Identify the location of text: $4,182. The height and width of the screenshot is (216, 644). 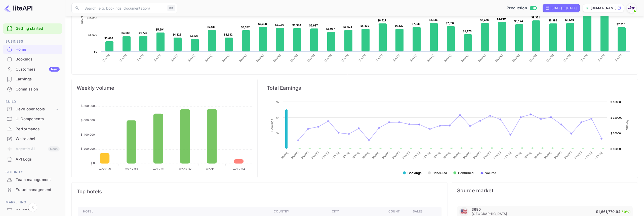
(228, 35).